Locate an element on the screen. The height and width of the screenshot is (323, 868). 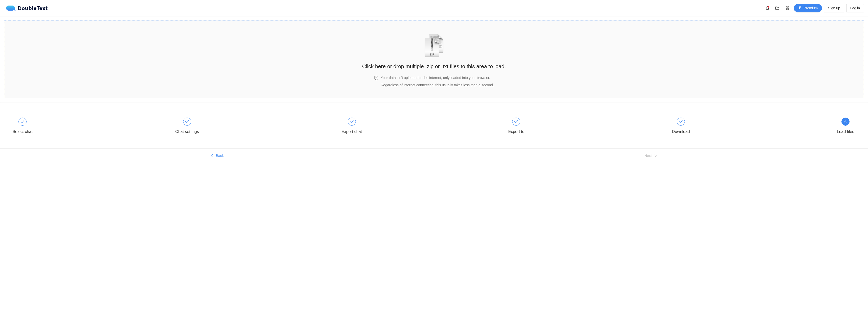
h2: Click here or drop multiple .zip or .txt files to this area to load. is located at coordinates (434, 66).